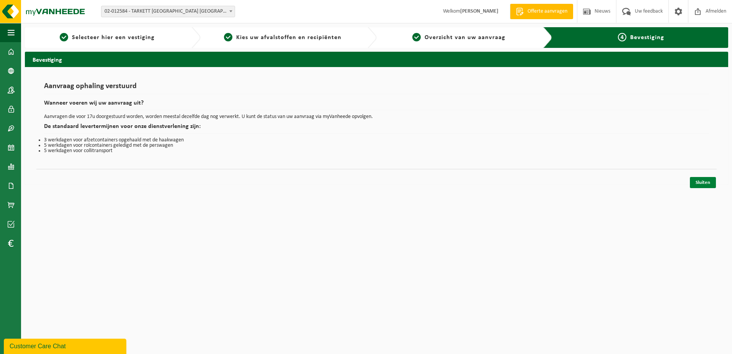 The image size is (732, 354). I want to click on span: 02-012584 - TARKETT DENDERMONDE NV - DENDERMONDE, so click(168, 11).